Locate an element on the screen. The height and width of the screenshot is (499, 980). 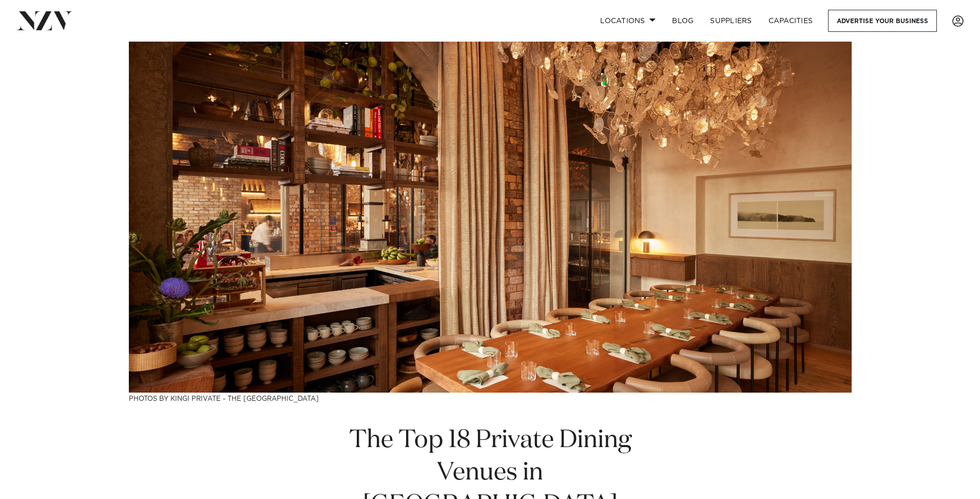
a: SUPPLIERS is located at coordinates (731, 21).